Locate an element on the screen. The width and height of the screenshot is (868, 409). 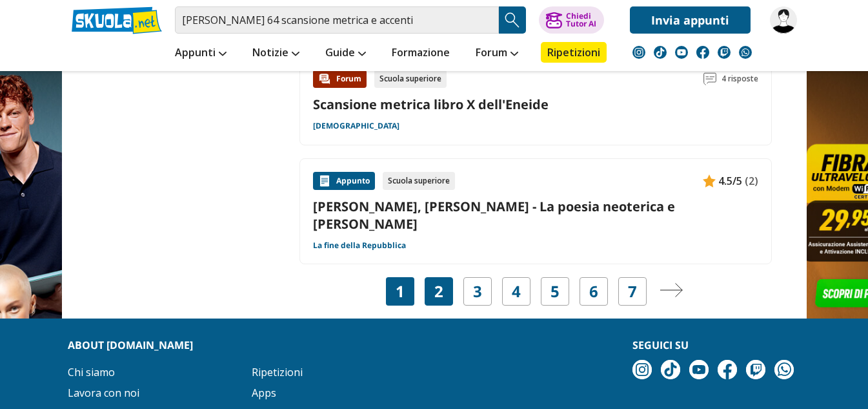
img: Forum contenuto is located at coordinates (325, 79).